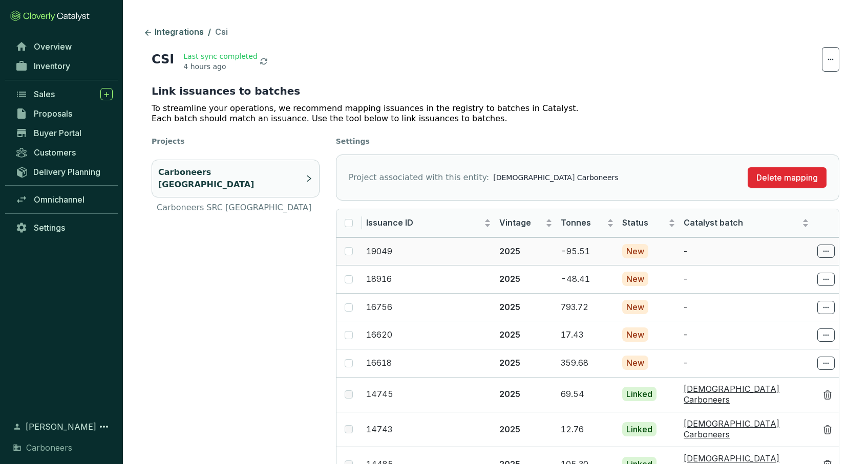  What do you see at coordinates (44, 94) in the screenshot?
I see `span: Sales` at bounding box center [44, 94].